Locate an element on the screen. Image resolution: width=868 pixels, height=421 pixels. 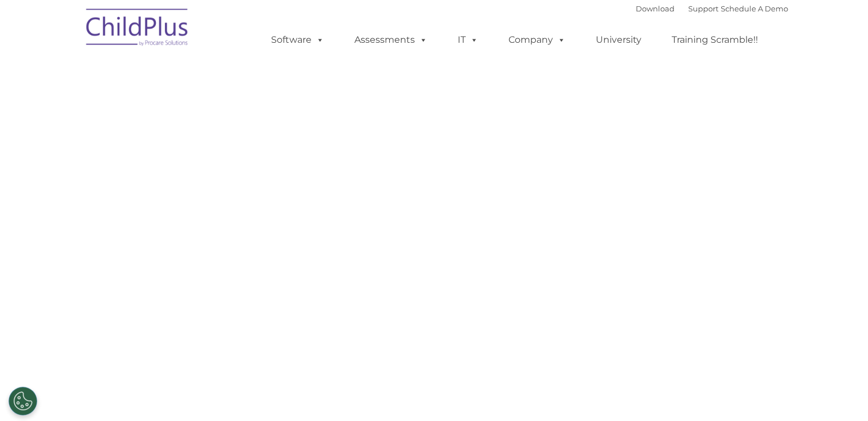
button: Cookies Settings is located at coordinates (22, 401).